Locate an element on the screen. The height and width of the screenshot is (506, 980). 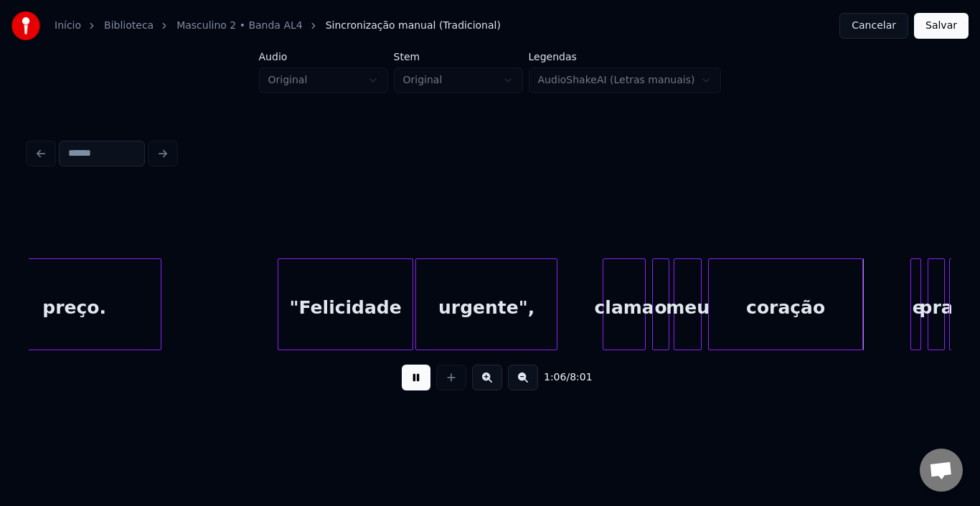
span: 8:01 is located at coordinates (580, 378).